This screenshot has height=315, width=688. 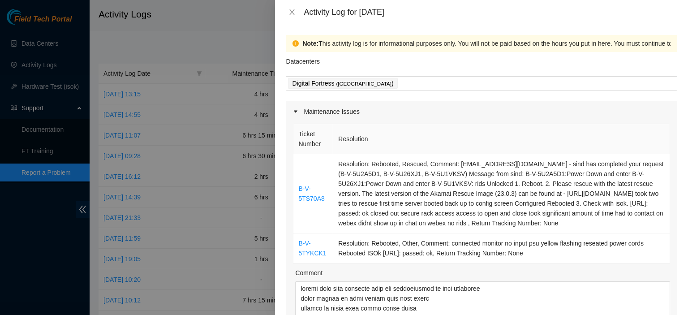 What do you see at coordinates (292, 12) in the screenshot?
I see `button: Close` at bounding box center [292, 12].